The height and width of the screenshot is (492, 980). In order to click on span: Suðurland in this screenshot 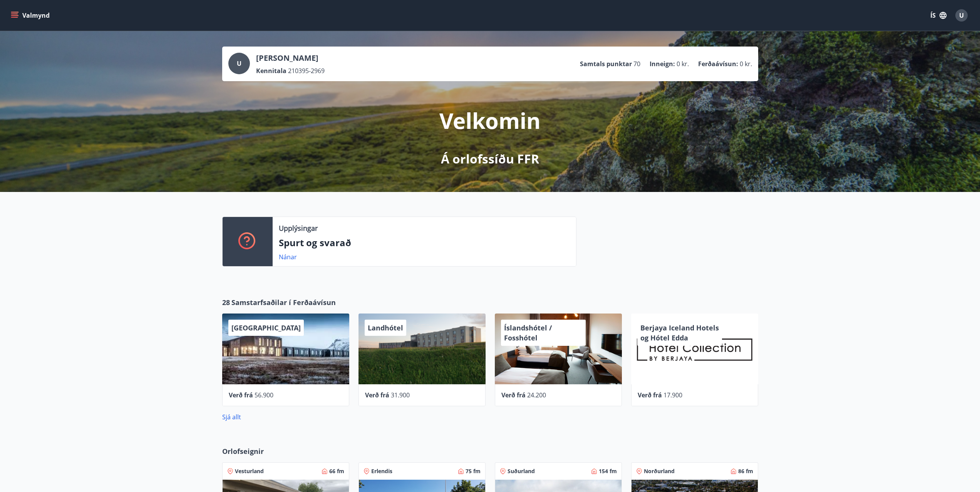, I will do `click(521, 472)`.